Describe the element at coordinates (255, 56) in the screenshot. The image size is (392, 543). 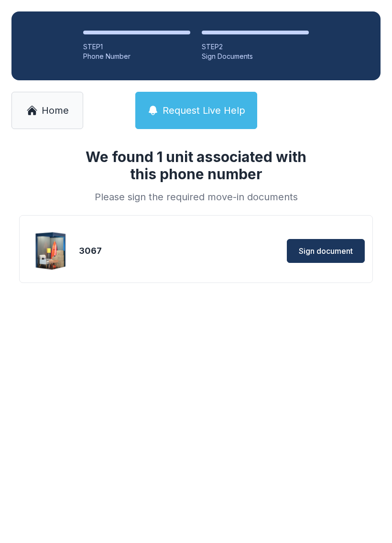
I see `div: Sign Documents` at that location.